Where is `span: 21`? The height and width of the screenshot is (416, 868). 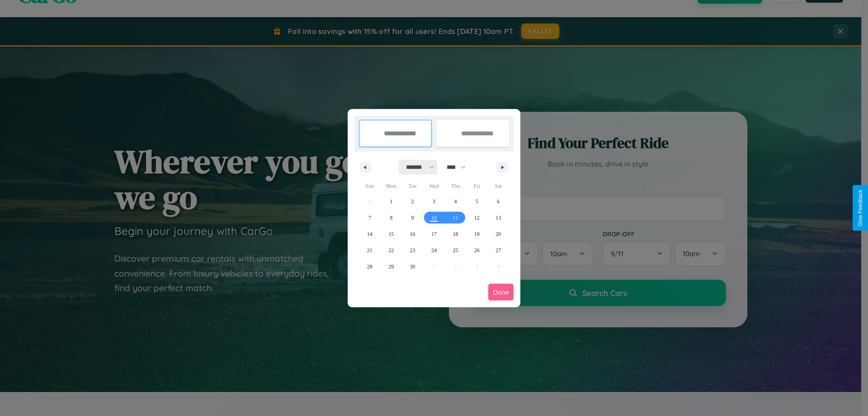 span: 21 is located at coordinates (370, 250).